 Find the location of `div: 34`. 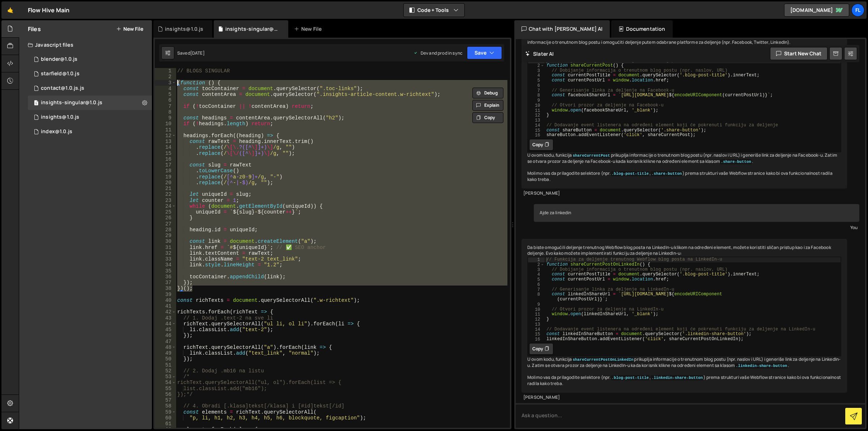

div: 34 is located at coordinates (165, 265).